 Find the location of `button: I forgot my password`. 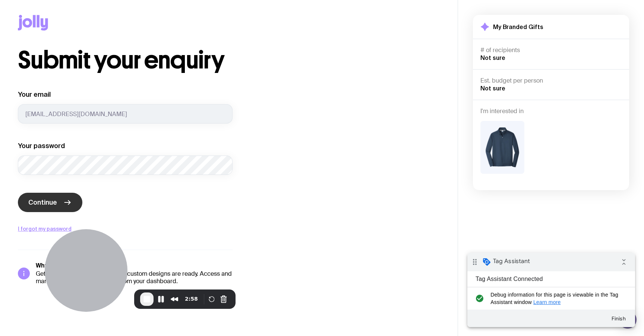

button: I forgot my password is located at coordinates (45, 229).